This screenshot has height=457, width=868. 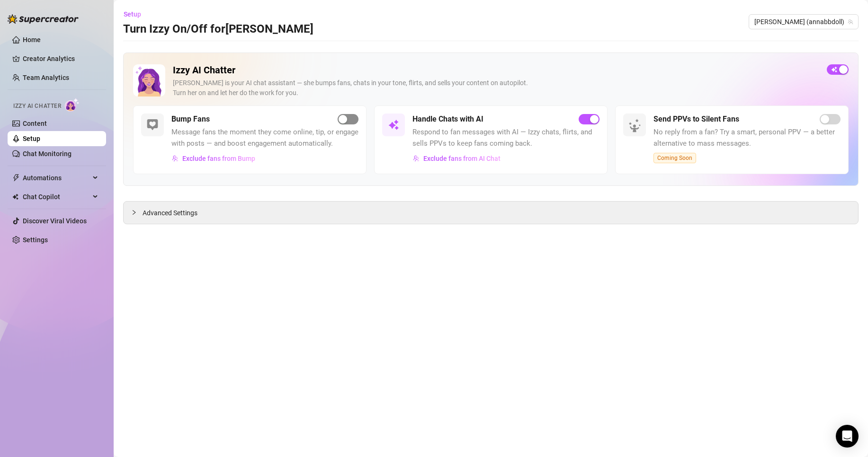 What do you see at coordinates (32, 40) in the screenshot?
I see `a: Home` at bounding box center [32, 40].